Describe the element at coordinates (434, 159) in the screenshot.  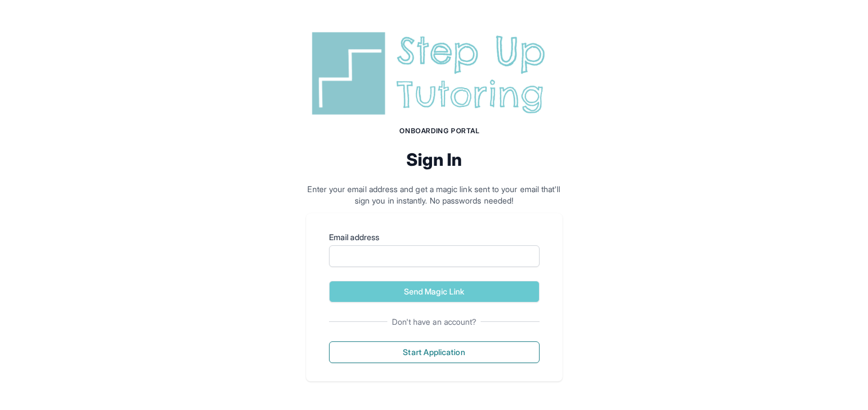
I see `h2: Sign In` at that location.